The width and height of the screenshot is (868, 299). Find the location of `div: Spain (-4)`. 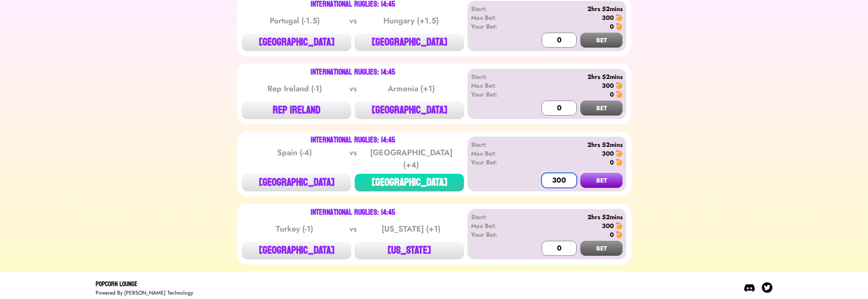

div: Spain (-4) is located at coordinates (295, 159).